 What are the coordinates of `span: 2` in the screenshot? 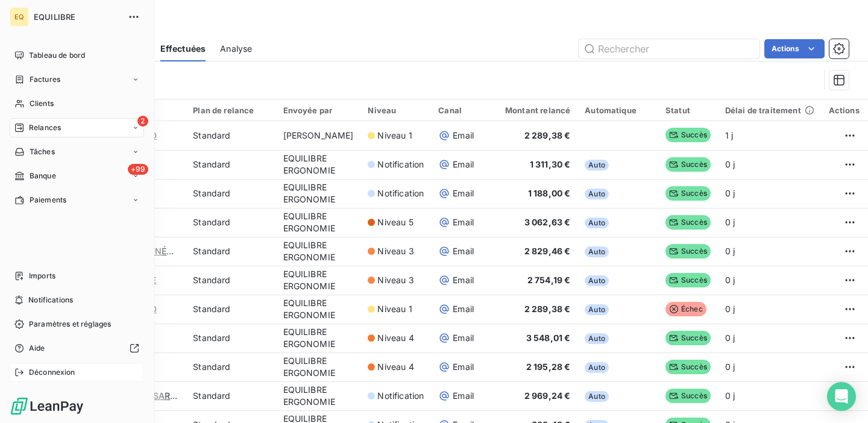 It's located at (143, 121).